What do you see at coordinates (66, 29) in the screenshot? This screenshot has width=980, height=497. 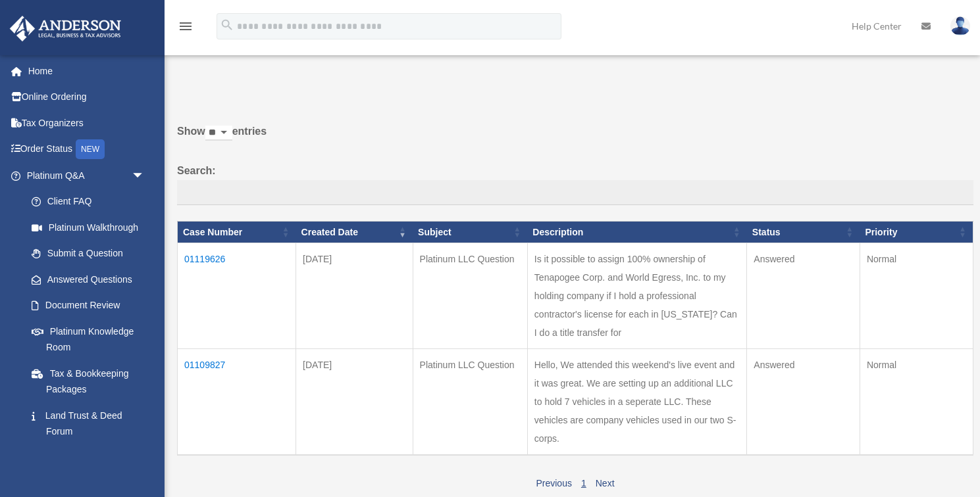 I see `img: Anderson Advisors Platinum Portal` at bounding box center [66, 29].